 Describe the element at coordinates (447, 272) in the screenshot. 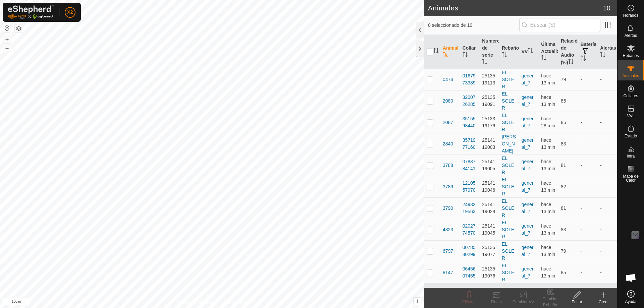

I see `span: 8147` at that location.